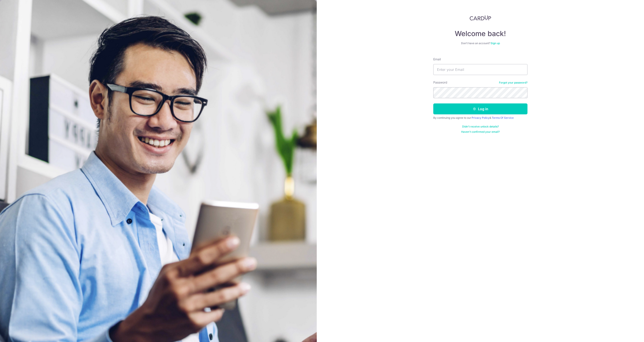 Image resolution: width=644 pixels, height=342 pixels. I want to click on a: Didn't receive unlock details?, so click(480, 127).